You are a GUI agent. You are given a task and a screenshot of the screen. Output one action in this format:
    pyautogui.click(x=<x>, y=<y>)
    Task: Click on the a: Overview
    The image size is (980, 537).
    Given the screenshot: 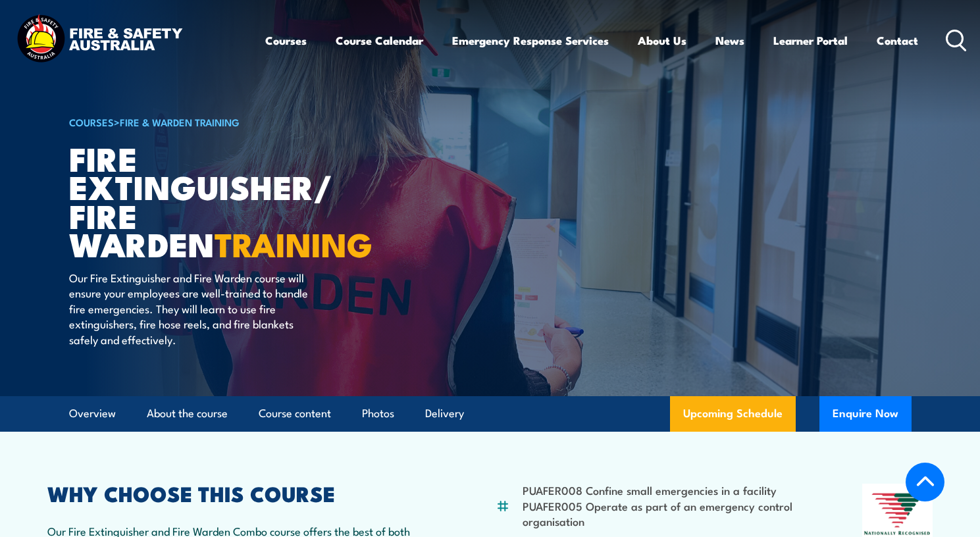 What is the action you would take?
    pyautogui.click(x=92, y=413)
    